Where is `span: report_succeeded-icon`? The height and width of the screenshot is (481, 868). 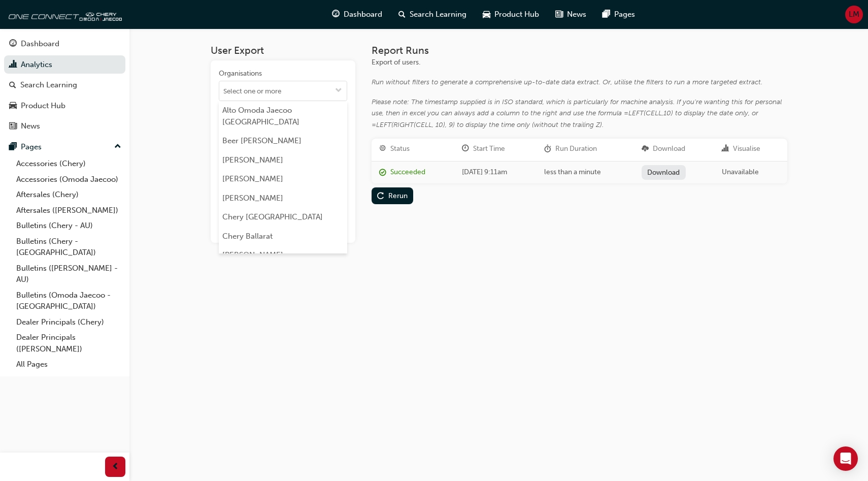 span: report_succeeded-icon is located at coordinates (382, 173).